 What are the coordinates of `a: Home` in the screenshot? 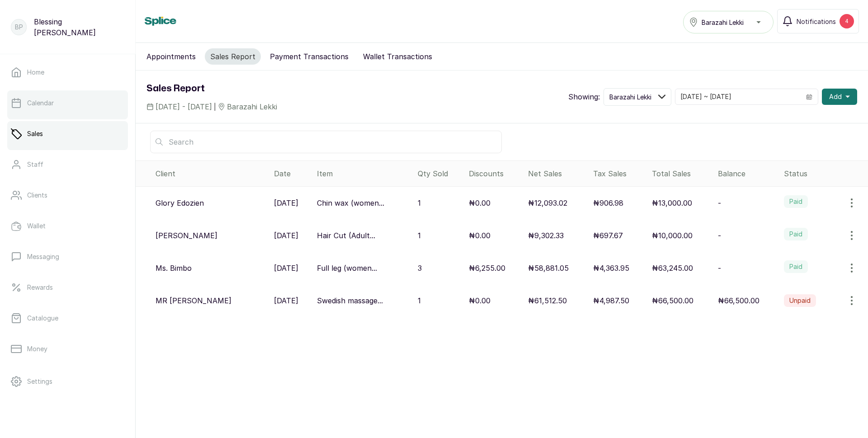 It's located at (67, 72).